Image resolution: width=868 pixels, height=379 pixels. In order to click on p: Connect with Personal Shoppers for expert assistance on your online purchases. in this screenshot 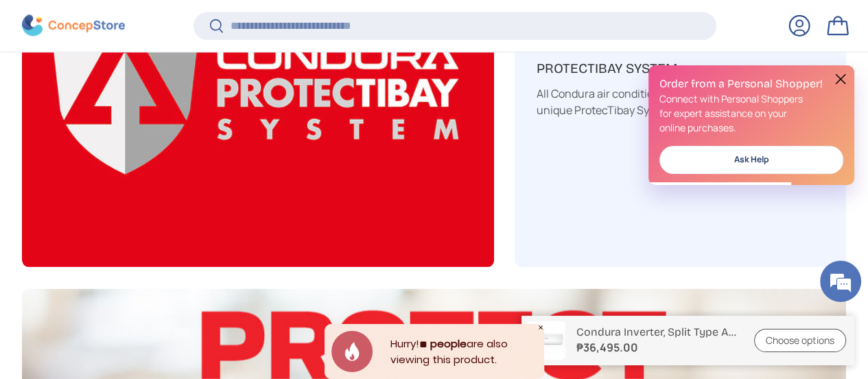, I will do `click(751, 113)`.